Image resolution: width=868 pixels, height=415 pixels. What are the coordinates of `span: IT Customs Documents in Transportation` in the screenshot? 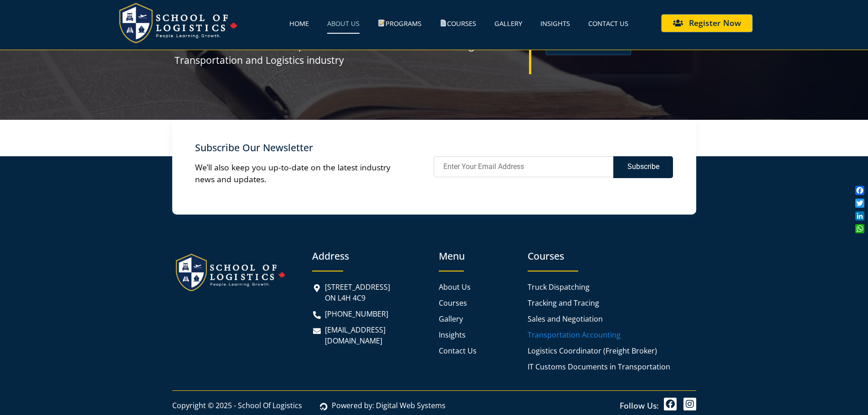 It's located at (599, 367).